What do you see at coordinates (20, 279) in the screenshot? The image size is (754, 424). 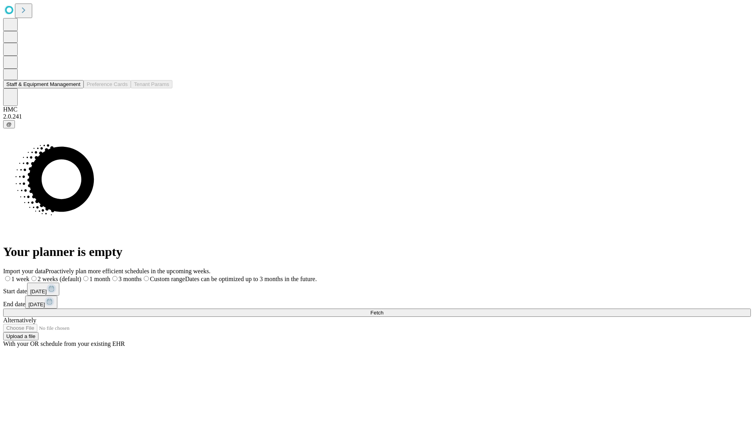 I see `span: 1 week` at bounding box center [20, 279].